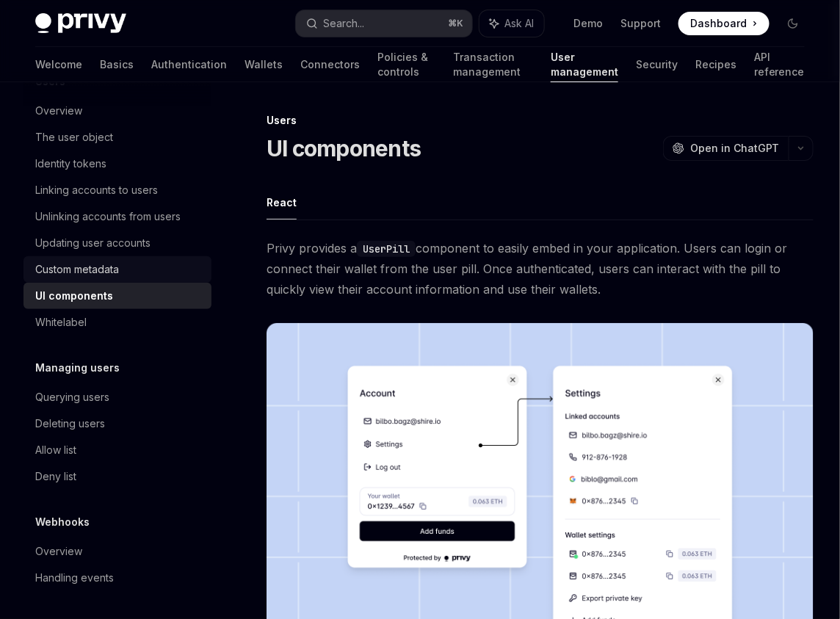 The image size is (840, 619). I want to click on a: Transaction management, so click(493, 64).